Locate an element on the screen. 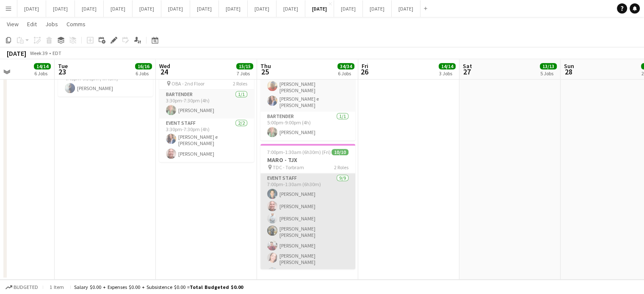  span: 15/15 is located at coordinates (245, 66).